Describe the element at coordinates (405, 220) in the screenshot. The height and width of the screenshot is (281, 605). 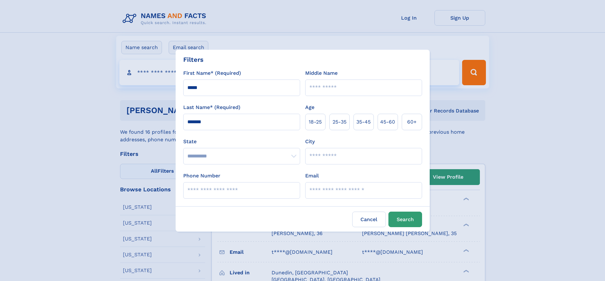
I see `button: Search` at that location.